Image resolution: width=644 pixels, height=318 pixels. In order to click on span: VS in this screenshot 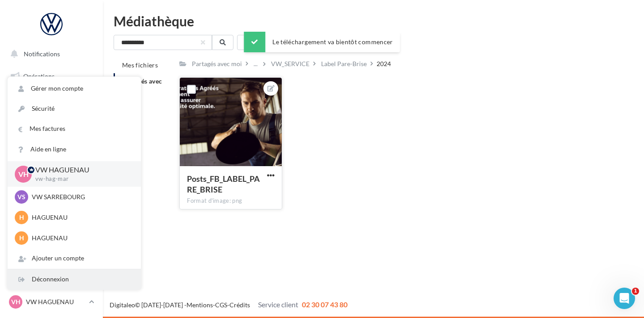, I will do `click(22, 197)`.